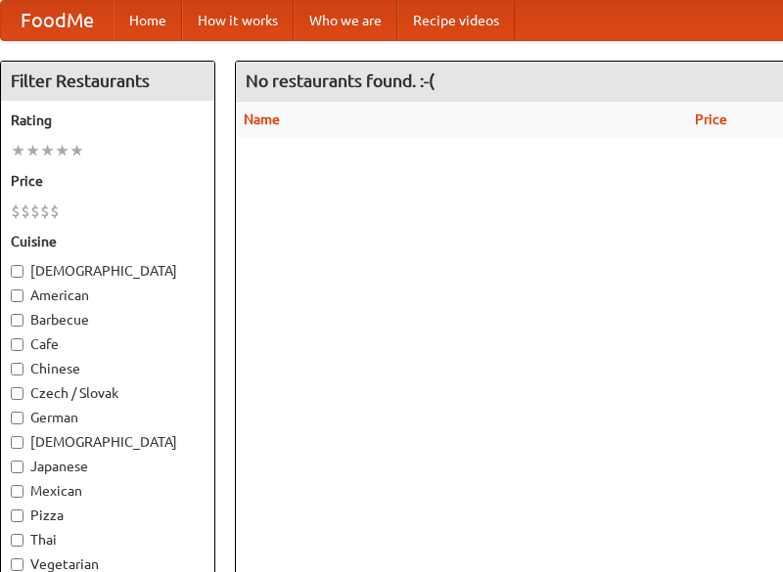 The width and height of the screenshot is (783, 572). I want to click on label: Mexican, so click(108, 491).